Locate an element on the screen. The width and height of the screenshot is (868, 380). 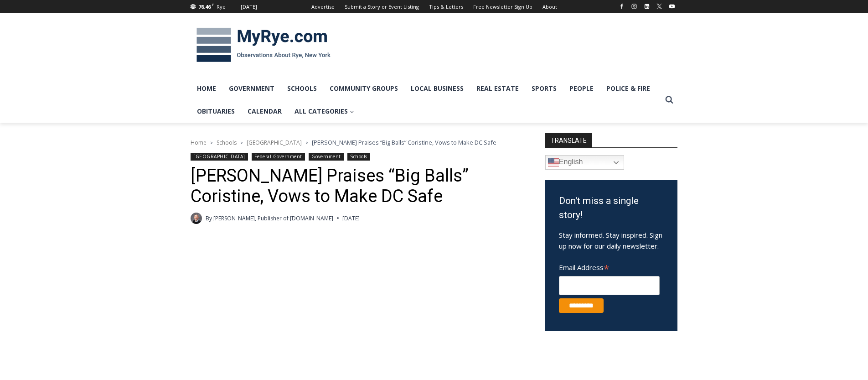
span: Home is located at coordinates (198, 142).